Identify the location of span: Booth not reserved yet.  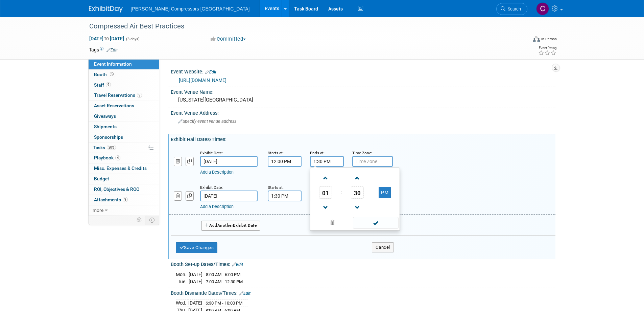
(112, 74).